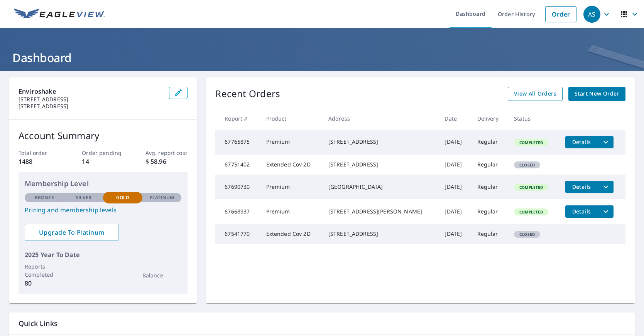 The height and width of the screenshot is (336, 644). Describe the element at coordinates (162, 198) in the screenshot. I see `p: Platinum` at that location.